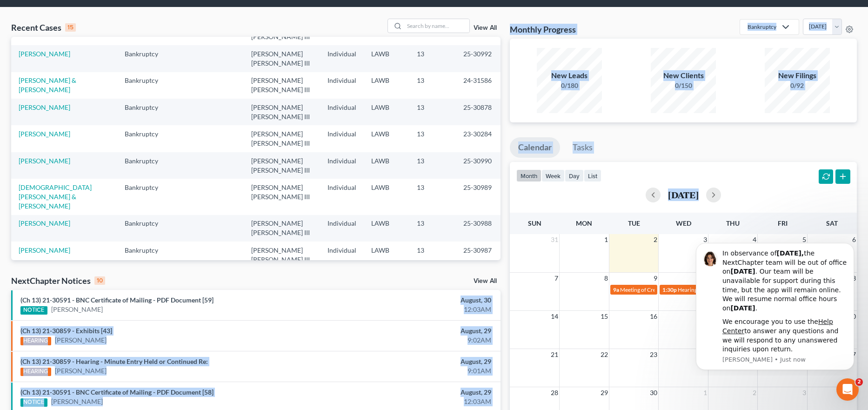 This screenshot has height=410, width=868. Describe the element at coordinates (683, 223) in the screenshot. I see `span: Wed` at that location.